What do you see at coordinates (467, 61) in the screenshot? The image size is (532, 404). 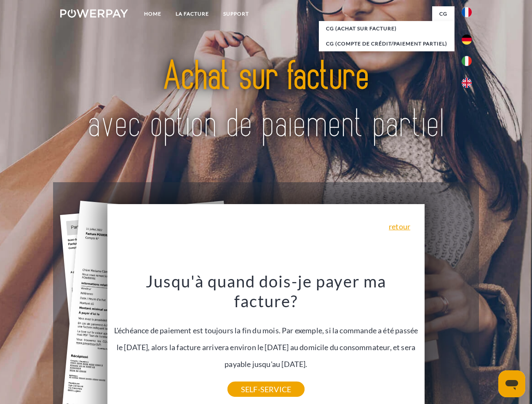 I see `img: it` at bounding box center [467, 61].